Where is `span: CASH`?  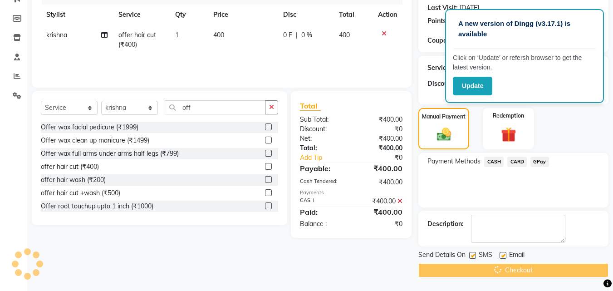
span: CASH is located at coordinates (494, 162).